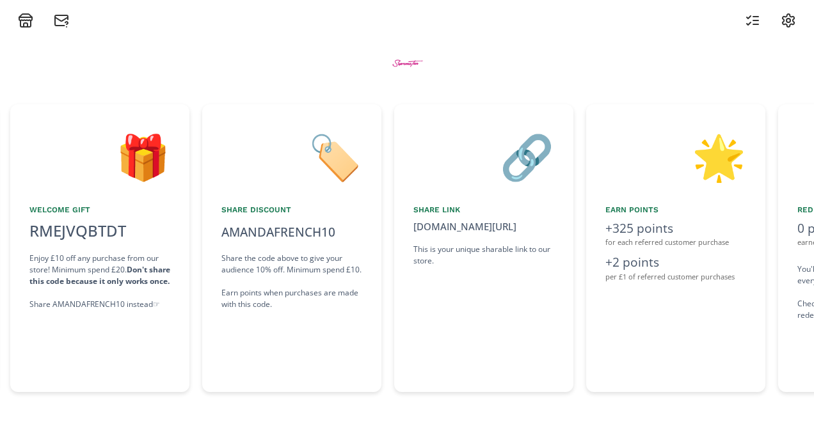 This screenshot has height=431, width=814. Describe the element at coordinates (100, 281) in the screenshot. I see `div: Enjoy £10 off any purchase from our store! Minimum spend £20. Share AMANDAFRENCH10 instead ☞` at that location.